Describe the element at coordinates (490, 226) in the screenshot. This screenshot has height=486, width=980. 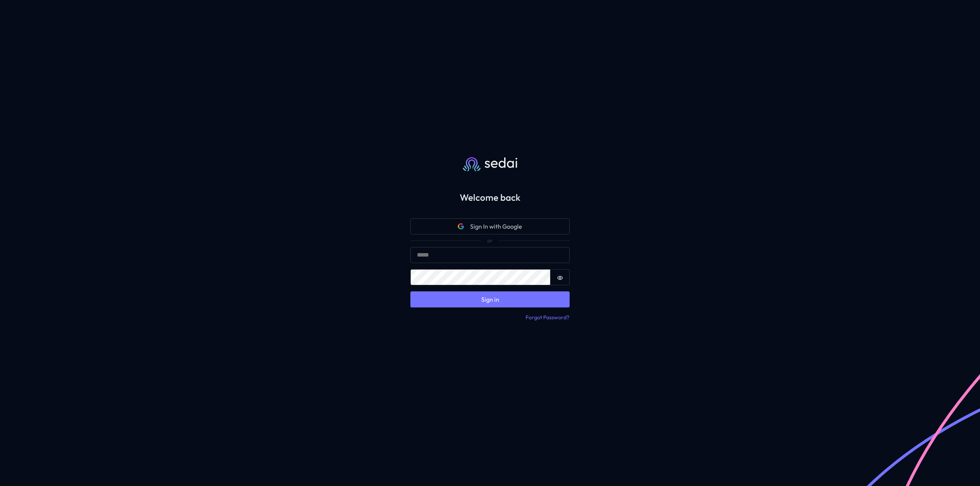
I see `button: Google iconSign In with Google` at that location.